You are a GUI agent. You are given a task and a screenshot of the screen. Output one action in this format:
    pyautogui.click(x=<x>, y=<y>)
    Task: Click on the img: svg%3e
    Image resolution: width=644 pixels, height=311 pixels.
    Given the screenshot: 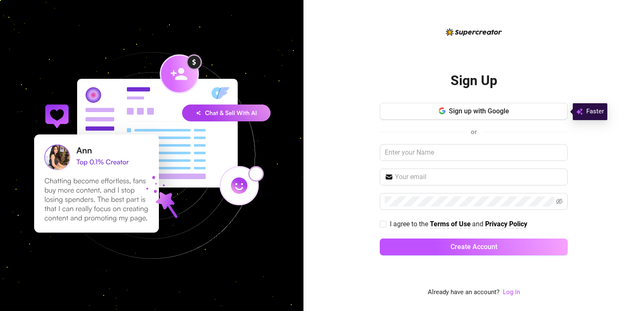 What is the action you would take?
    pyautogui.click(x=580, y=112)
    